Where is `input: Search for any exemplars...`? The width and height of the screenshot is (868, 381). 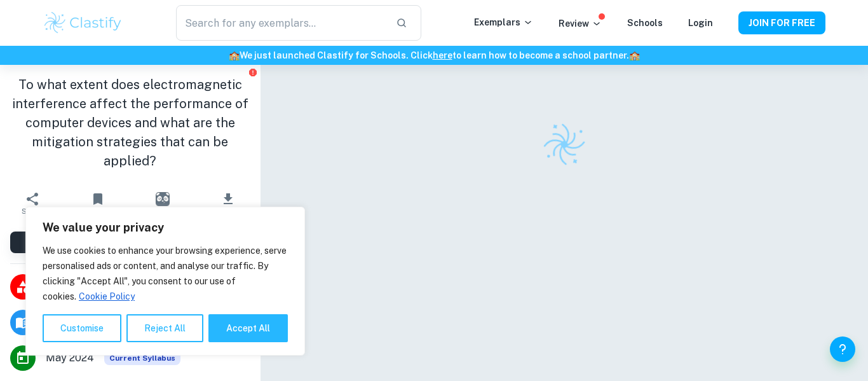
input: Search for any exemplars... is located at coordinates (281, 23).